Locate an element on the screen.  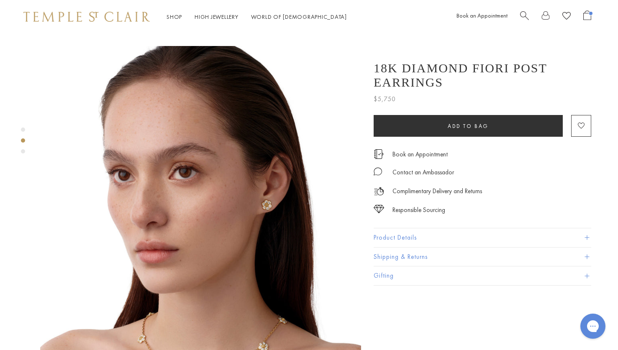
button: Add to bag is located at coordinates (468, 126).